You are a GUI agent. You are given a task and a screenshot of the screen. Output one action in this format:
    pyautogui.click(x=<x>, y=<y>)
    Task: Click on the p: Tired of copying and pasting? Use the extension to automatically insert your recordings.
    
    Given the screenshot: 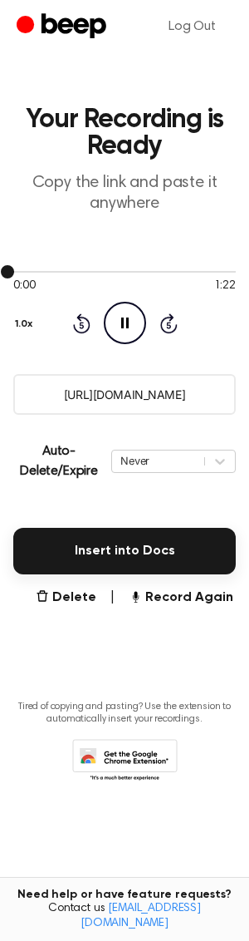 What is the action you would take?
    pyautogui.click(x=125, y=713)
    